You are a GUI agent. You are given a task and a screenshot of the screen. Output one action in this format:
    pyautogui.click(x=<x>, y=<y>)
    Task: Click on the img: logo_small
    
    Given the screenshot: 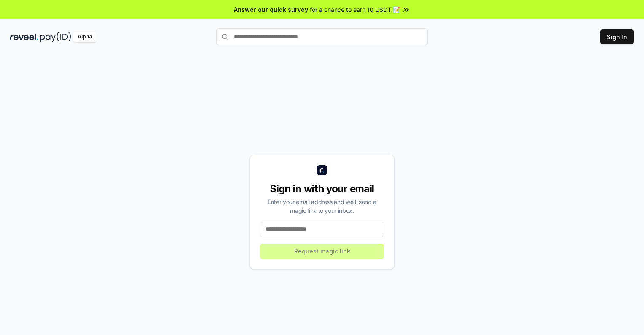 What is the action you would take?
    pyautogui.click(x=322, y=170)
    